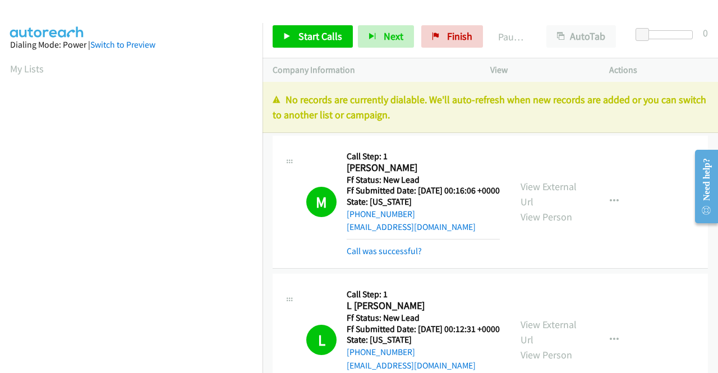  I want to click on div: Delay between calls (in seconds), so click(667, 35).